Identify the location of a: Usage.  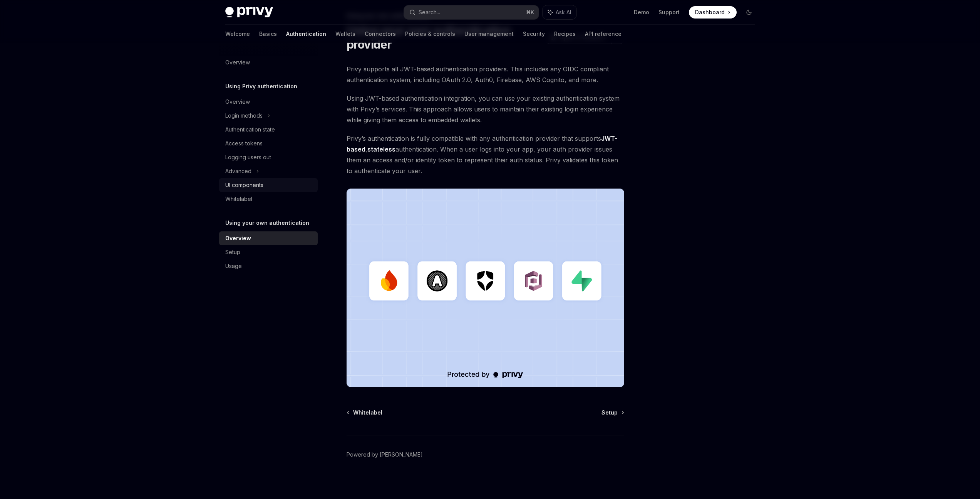
(269, 266).